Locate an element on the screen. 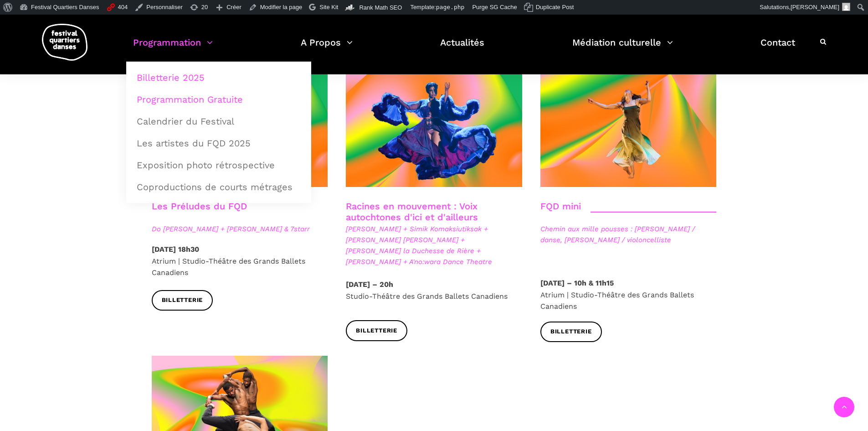 The height and width of the screenshot is (431, 868). a: Les artistes du FQD 2025 is located at coordinates (219, 143).